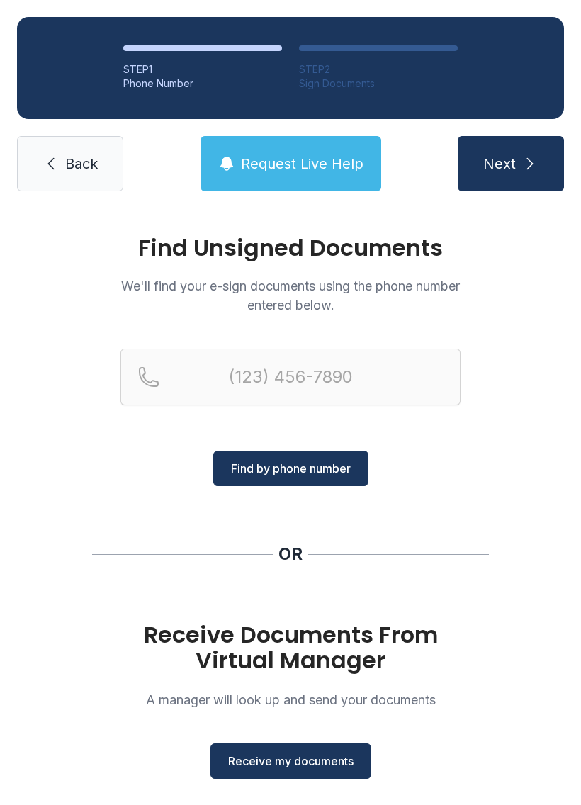  I want to click on div: Sign Documents, so click(378, 84).